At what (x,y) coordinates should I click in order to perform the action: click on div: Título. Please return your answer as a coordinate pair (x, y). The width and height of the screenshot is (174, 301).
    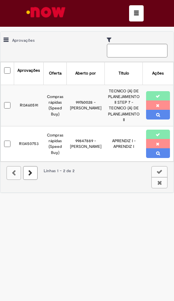
    Looking at the image, I should click on (124, 73).